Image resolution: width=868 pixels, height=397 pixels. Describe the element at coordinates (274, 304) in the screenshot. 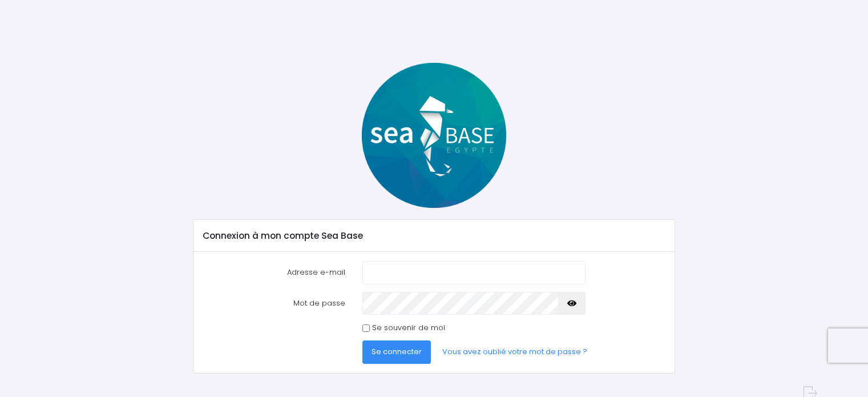

I see `label: Mot de passe` at that location.